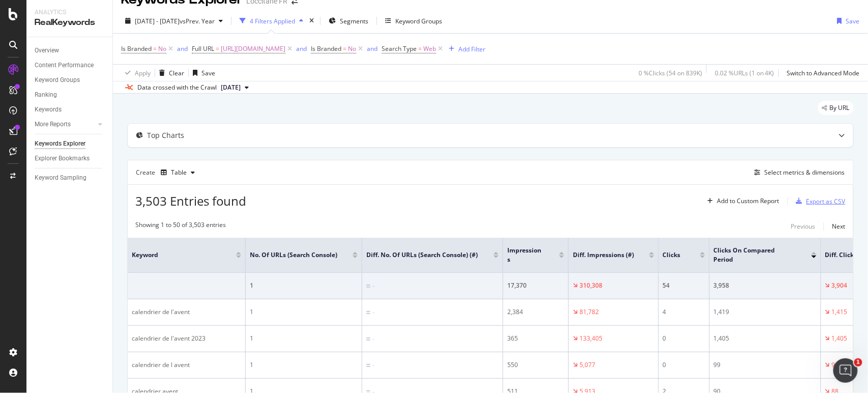 This screenshot has width=868, height=393. Describe the element at coordinates (741, 201) in the screenshot. I see `button: Add to Custom Report` at that location.